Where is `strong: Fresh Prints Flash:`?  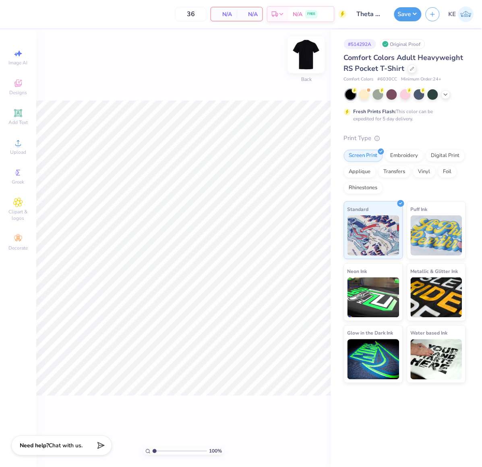
strong: Fresh Prints Flash: is located at coordinates (375, 112).